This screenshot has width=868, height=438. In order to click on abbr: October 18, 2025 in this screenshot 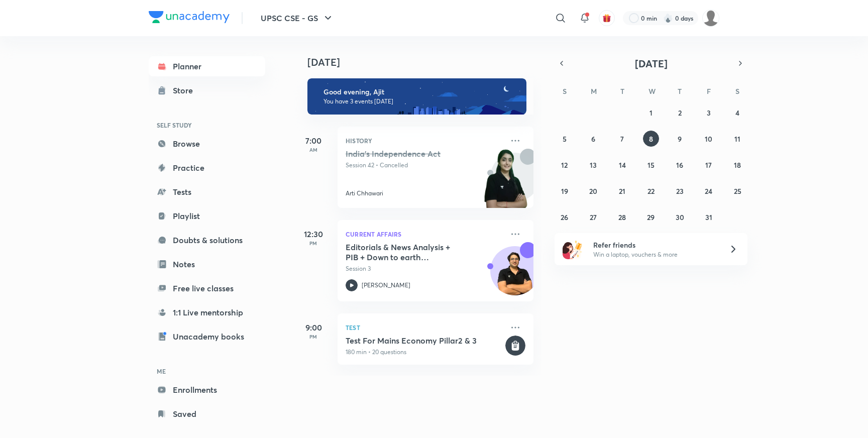, I will do `click(738, 165)`.